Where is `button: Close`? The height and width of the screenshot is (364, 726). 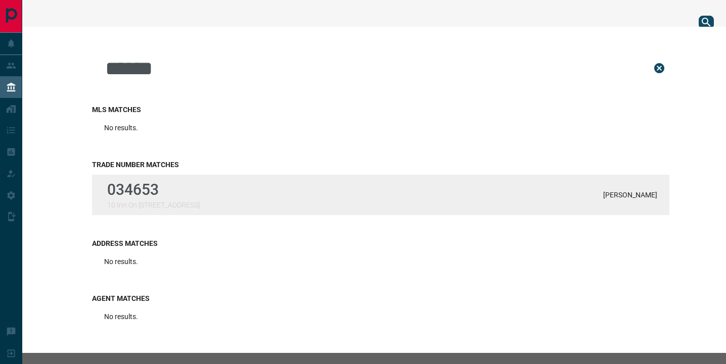
button: Close is located at coordinates (659, 68).